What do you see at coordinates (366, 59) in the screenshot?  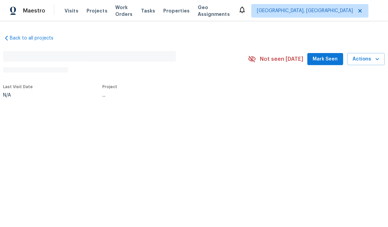 I see `span: Actions` at bounding box center [366, 59].